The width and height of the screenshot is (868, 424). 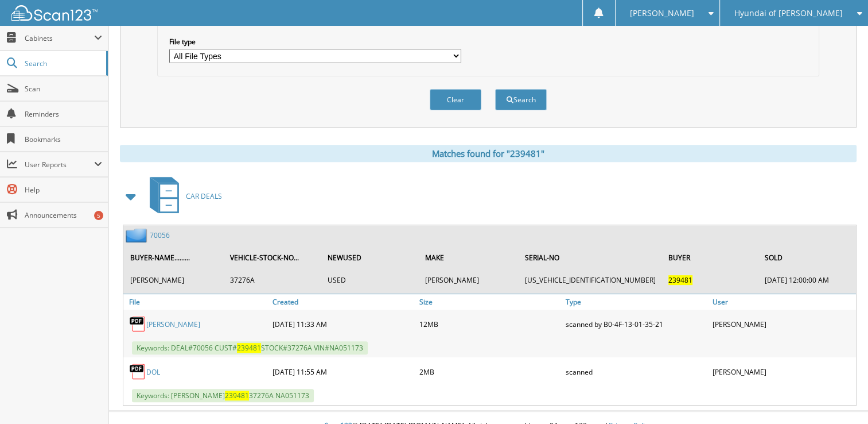 I want to click on a: CAR DEALS, so click(x=183, y=196).